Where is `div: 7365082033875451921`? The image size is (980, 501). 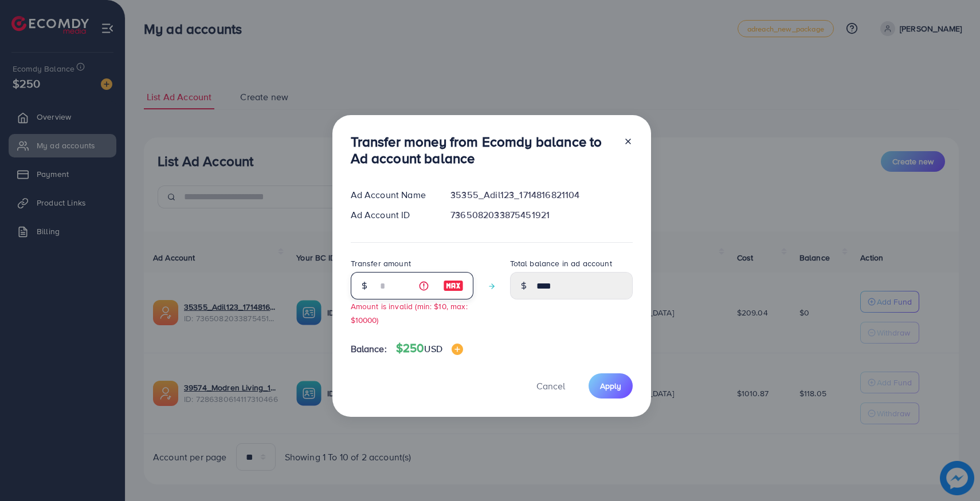
div: 7365082033875451921 is located at coordinates (541, 215).